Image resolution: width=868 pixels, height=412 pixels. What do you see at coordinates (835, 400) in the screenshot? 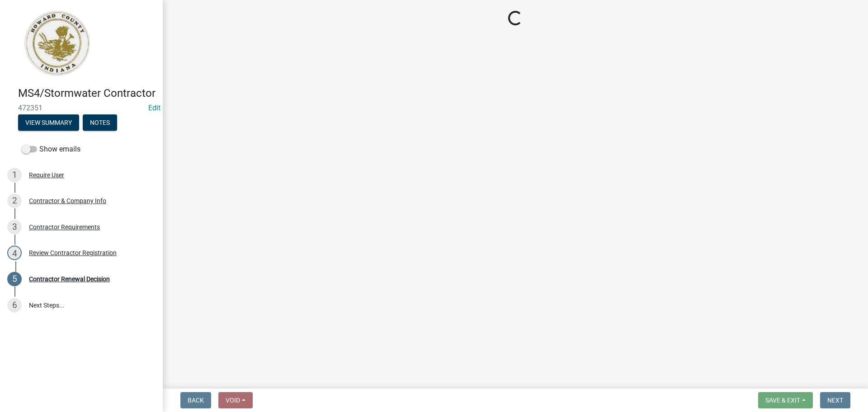
I see `span: Next` at bounding box center [835, 400].